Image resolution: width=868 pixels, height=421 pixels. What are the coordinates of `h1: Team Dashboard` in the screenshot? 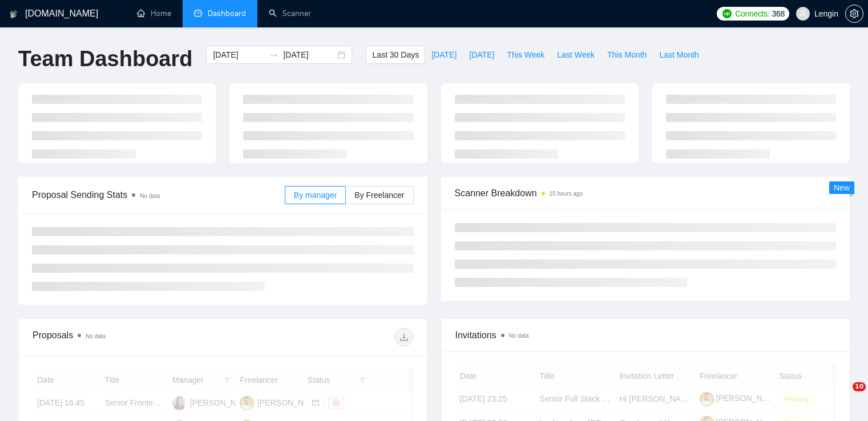 It's located at (105, 59).